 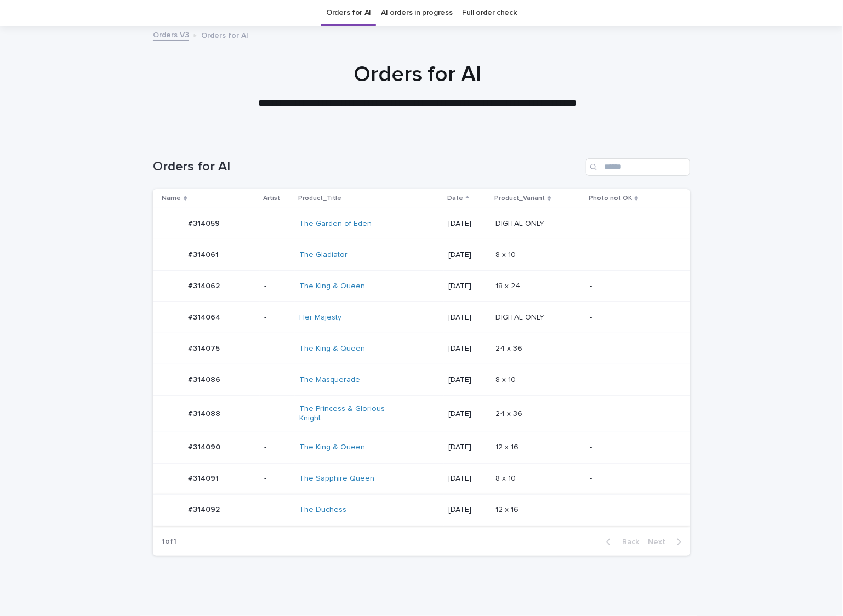 I want to click on a: The Garden of Eden, so click(x=335, y=223).